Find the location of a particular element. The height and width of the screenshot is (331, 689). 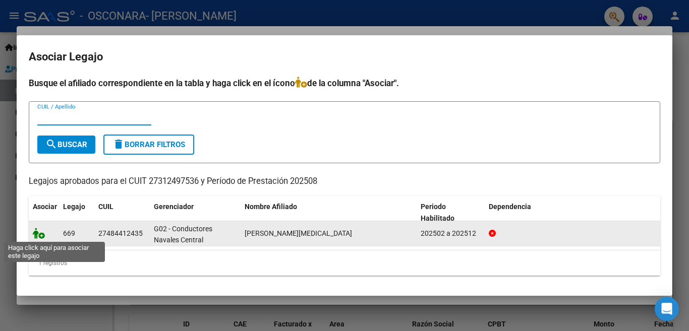

mat-icon: delete is located at coordinates (118, 144).